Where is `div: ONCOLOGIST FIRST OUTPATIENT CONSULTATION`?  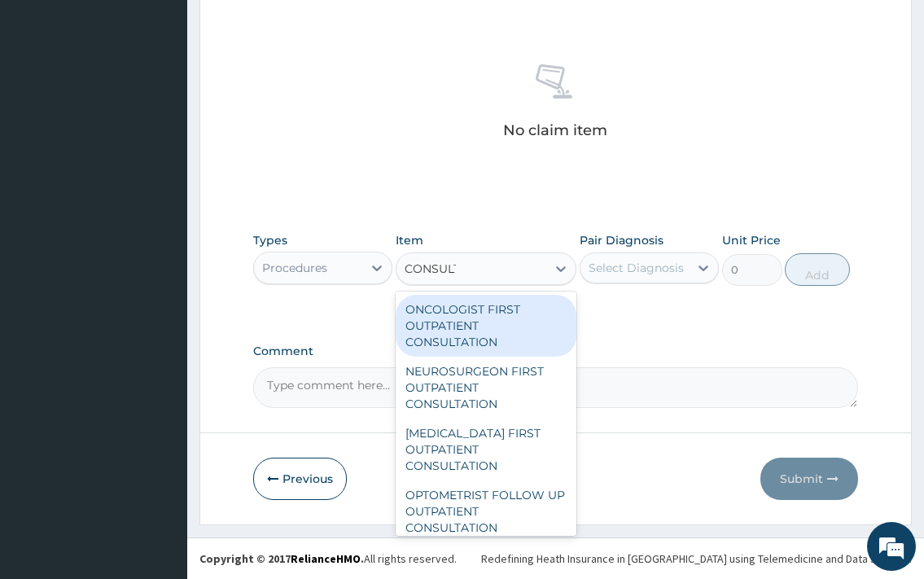
div: ONCOLOGIST FIRST OUTPATIENT CONSULTATION is located at coordinates (486, 326).